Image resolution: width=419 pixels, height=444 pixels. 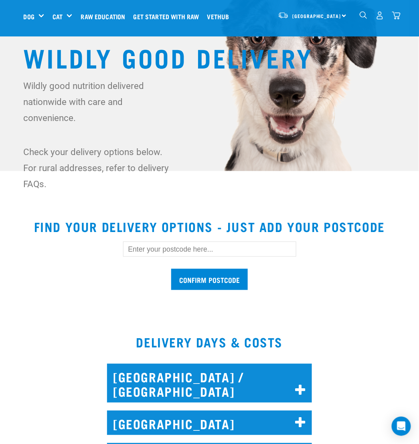 What do you see at coordinates (209, 227) in the screenshot?
I see `h2: Find your delivery options - just add your postcode` at bounding box center [209, 227].